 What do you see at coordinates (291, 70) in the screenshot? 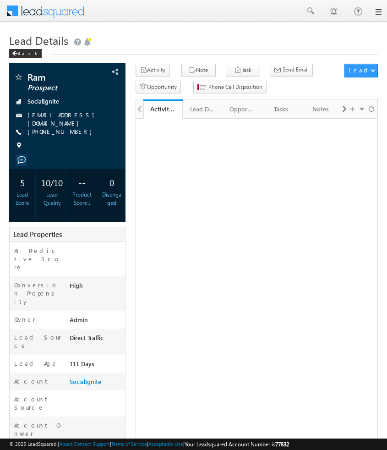
I see `button: Send Email` at bounding box center [291, 70].